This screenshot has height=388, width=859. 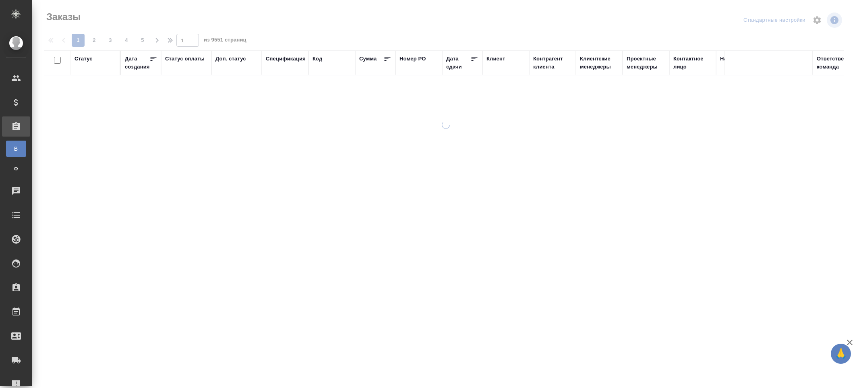 What do you see at coordinates (185, 59) in the screenshot?
I see `div: Статус оплаты` at bounding box center [185, 59].